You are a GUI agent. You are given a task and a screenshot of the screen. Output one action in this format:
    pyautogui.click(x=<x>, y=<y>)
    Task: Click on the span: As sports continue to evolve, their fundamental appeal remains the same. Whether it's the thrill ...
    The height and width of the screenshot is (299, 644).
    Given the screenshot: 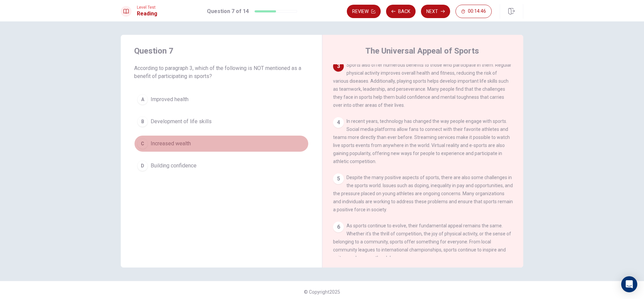 What is the action you would take?
    pyautogui.click(x=422, y=242)
    